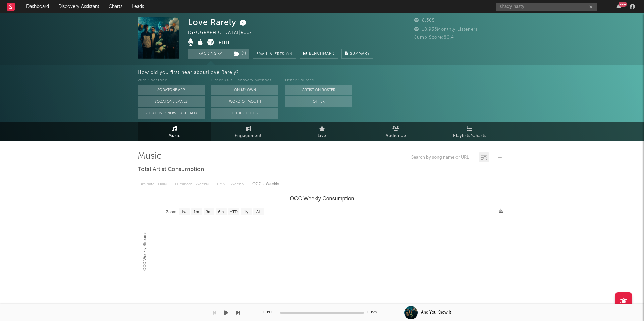 This screenshot has height=321, width=644. Describe the element at coordinates (374, 313) in the screenshot. I see `div: 00:29` at that location.